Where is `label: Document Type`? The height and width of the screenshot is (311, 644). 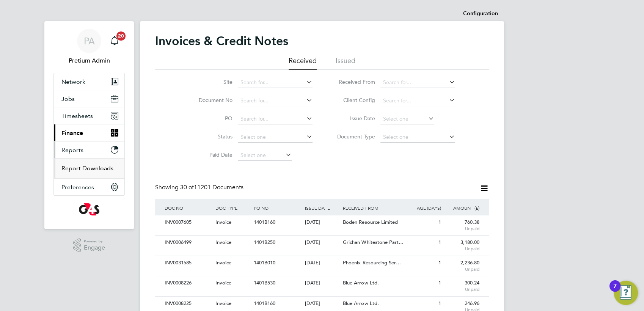
label: Document Type is located at coordinates (352, 136).